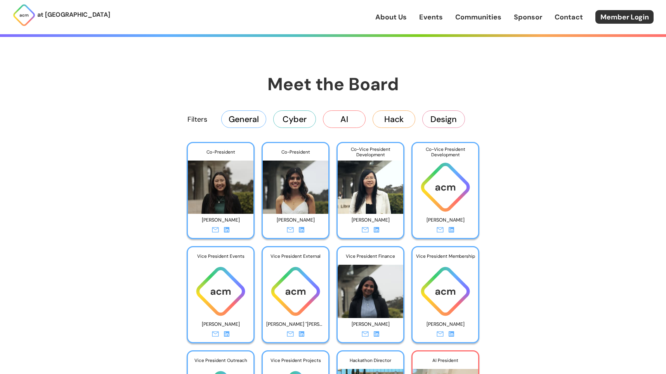 The width and height of the screenshot is (666, 374). Describe the element at coordinates (221, 360) in the screenshot. I see `div: Vice President Outreach` at that location.